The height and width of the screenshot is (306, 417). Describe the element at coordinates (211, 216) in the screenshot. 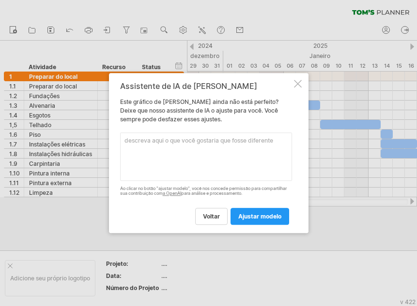

I see `a: voltar` at that location.